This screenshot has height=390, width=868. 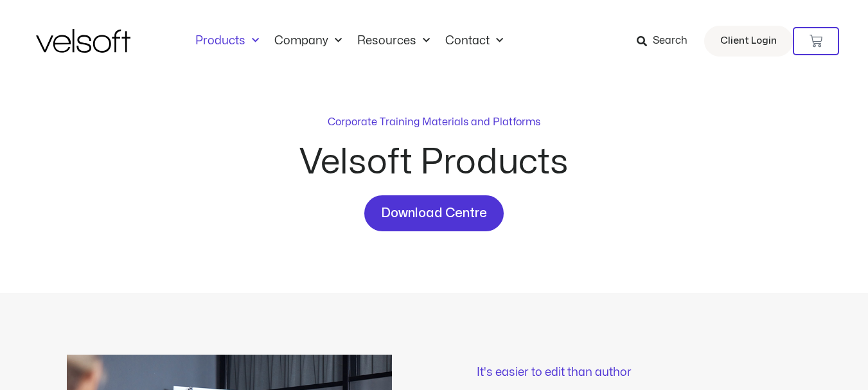 I want to click on a: ResourcesMenu Toggle, so click(x=393, y=41).